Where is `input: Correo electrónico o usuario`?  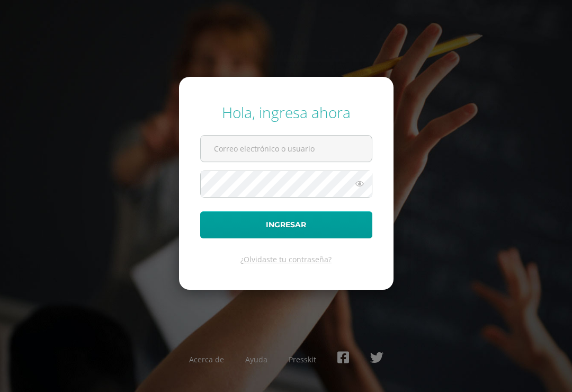 input: Correo electrónico o usuario is located at coordinates (286, 149).